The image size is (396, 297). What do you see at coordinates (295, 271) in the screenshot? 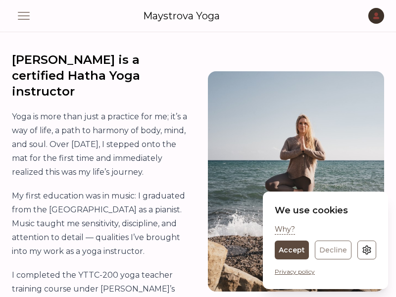
I see `a: Privacy policy` at bounding box center [295, 271].